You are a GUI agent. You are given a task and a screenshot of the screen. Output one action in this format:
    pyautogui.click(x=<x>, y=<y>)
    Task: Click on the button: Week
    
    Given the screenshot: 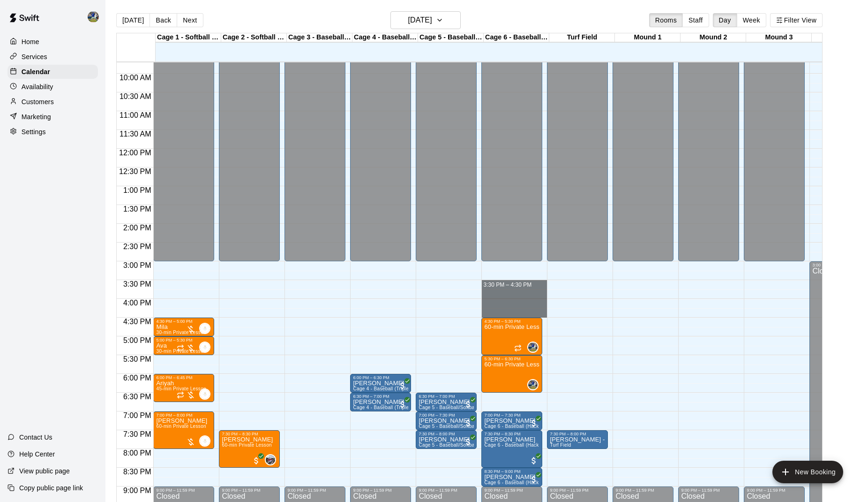 What is the action you would take?
    pyautogui.click(x=752, y=20)
    